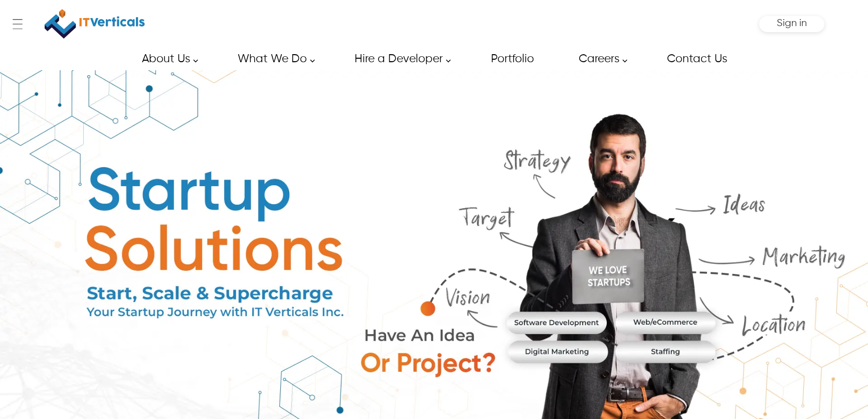  I want to click on a: Careers, so click(600, 58).